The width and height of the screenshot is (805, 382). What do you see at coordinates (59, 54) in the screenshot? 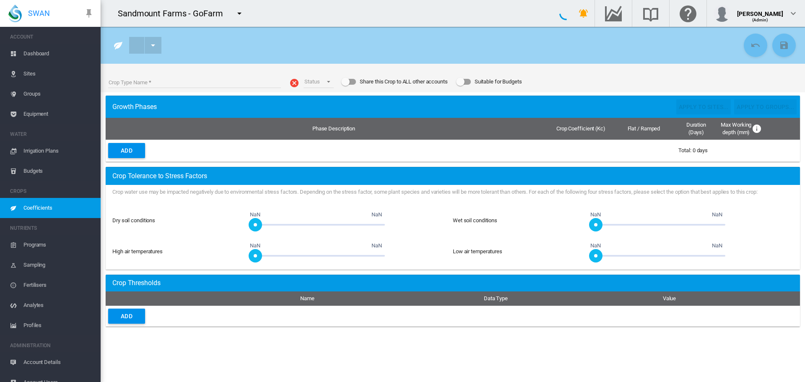
I see `span: Dashboard` at bounding box center [59, 54].